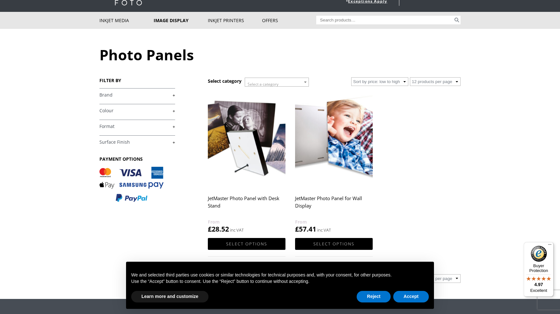 The image size is (560, 314). Describe the element at coordinates (219, 229) in the screenshot. I see `bdi: 28.52` at that location.